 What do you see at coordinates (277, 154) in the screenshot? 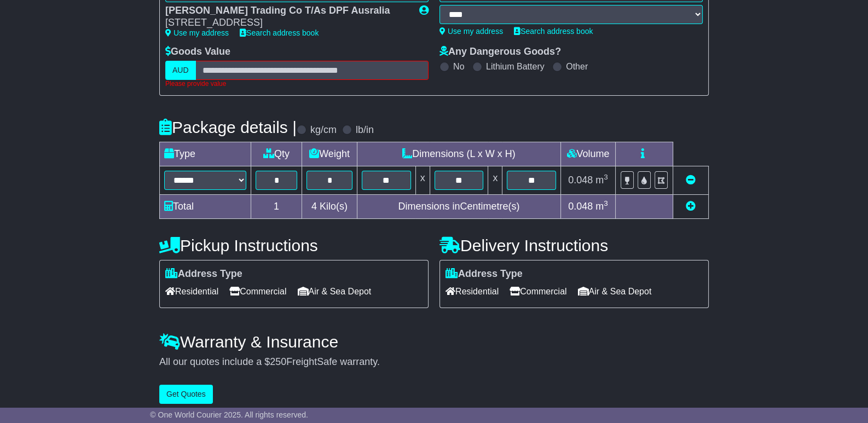
I see `td: Qty` at bounding box center [277, 154].